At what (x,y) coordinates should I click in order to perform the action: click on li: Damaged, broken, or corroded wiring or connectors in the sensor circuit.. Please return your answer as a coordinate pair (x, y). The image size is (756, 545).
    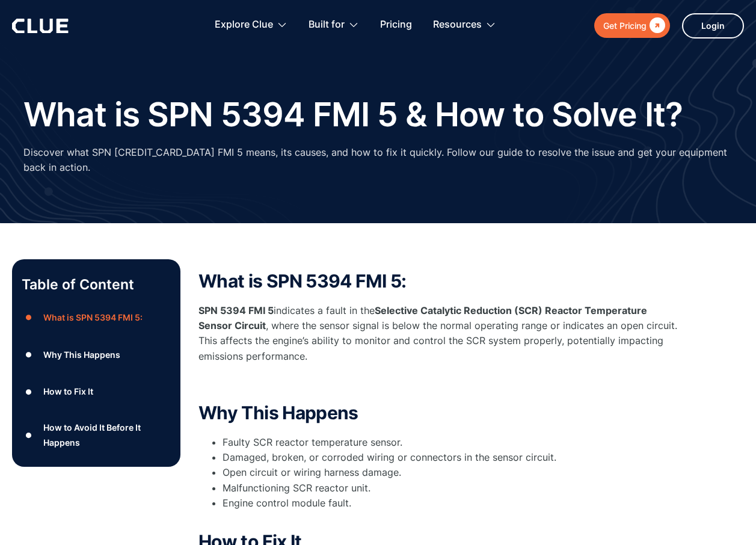
    Looking at the image, I should click on (451, 457).